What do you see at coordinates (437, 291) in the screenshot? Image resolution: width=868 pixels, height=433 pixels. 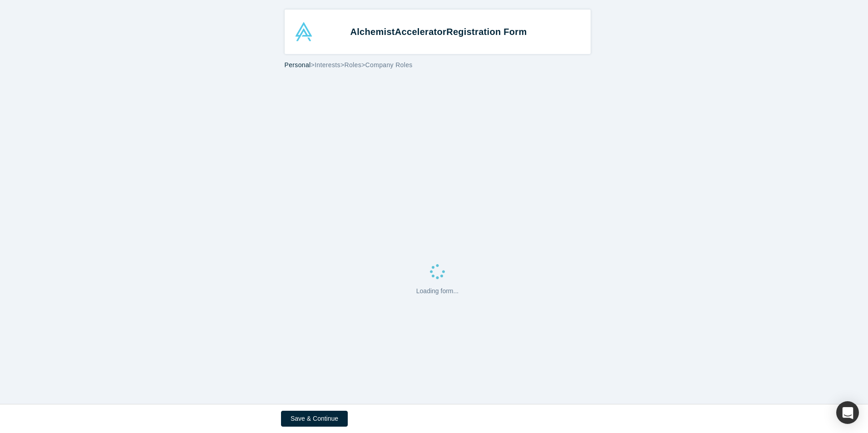 I see `p: Loading form...` at bounding box center [437, 291].